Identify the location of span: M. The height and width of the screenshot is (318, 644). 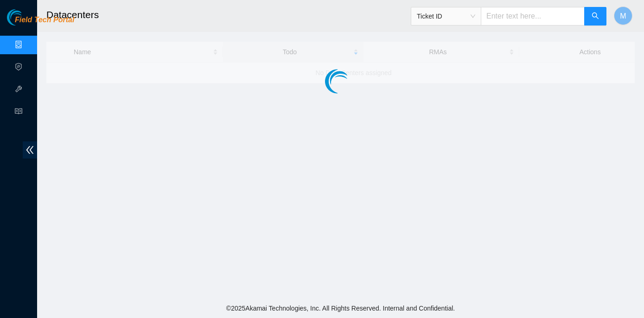
(623, 16).